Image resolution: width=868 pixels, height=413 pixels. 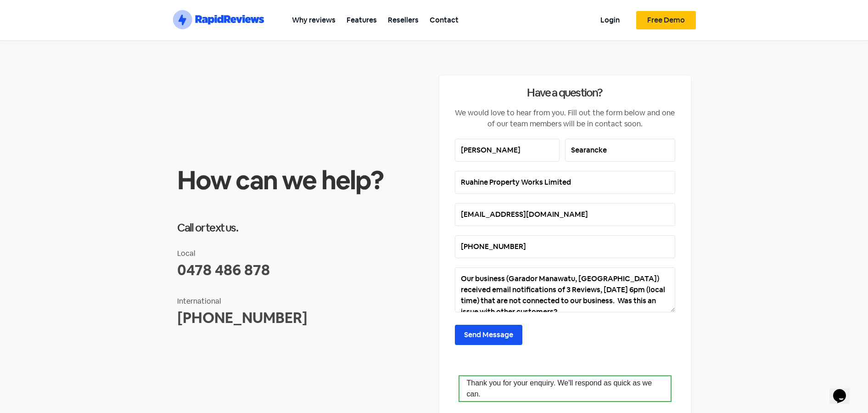 I want to click on input: Last name*, so click(x=620, y=150).